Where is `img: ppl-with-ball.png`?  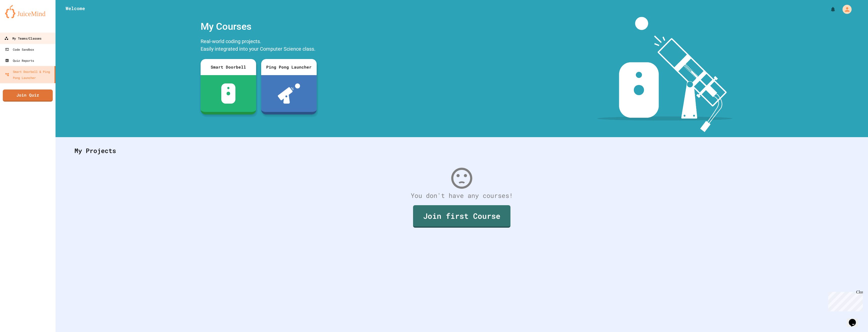
img: ppl-with-ball.png is located at coordinates (289, 93).